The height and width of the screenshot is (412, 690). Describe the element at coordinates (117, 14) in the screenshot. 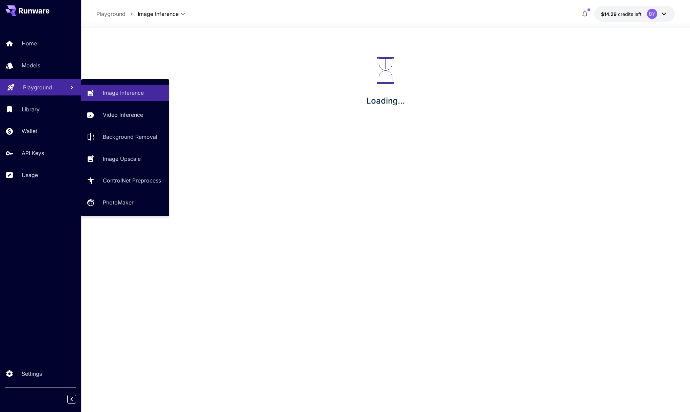

I see `nav: breadcrumb` at that location.